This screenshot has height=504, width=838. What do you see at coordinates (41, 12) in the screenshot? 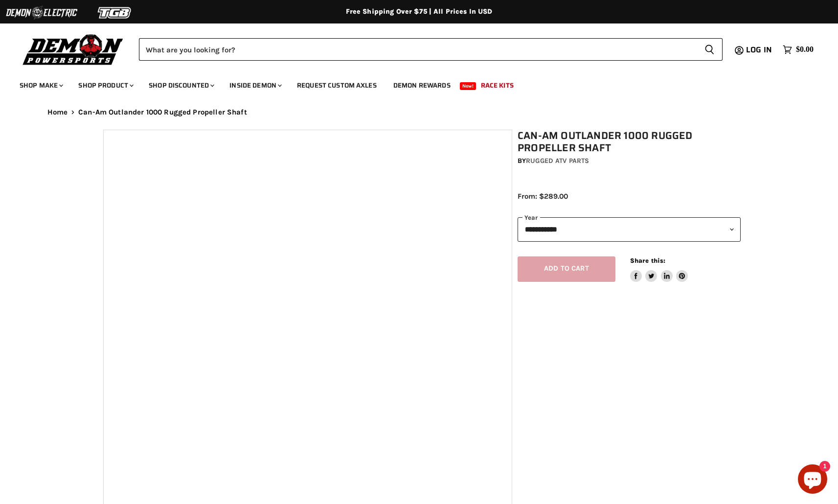
I see `img: Demon Electric Logo 2` at bounding box center [41, 12].